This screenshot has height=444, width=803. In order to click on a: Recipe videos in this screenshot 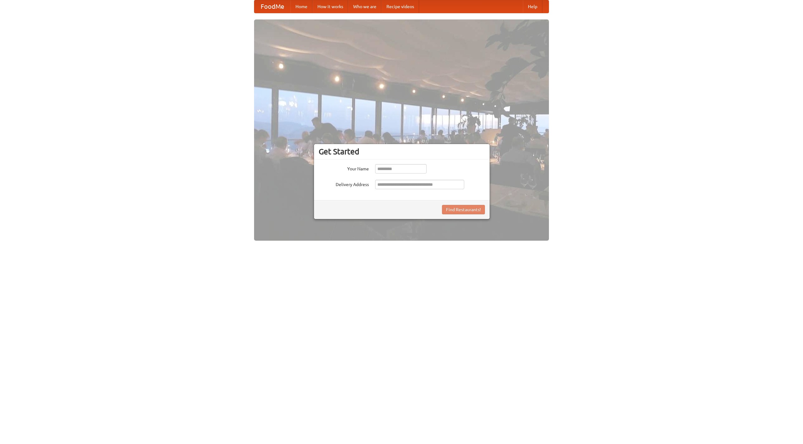, I will do `click(400, 7)`.